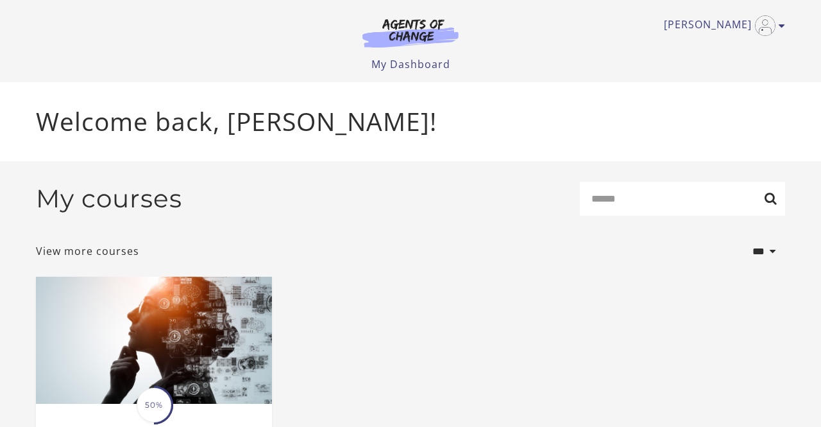 Image resolution: width=821 pixels, height=427 pixels. Describe the element at coordinates (109, 198) in the screenshot. I see `h2: My courses` at that location.